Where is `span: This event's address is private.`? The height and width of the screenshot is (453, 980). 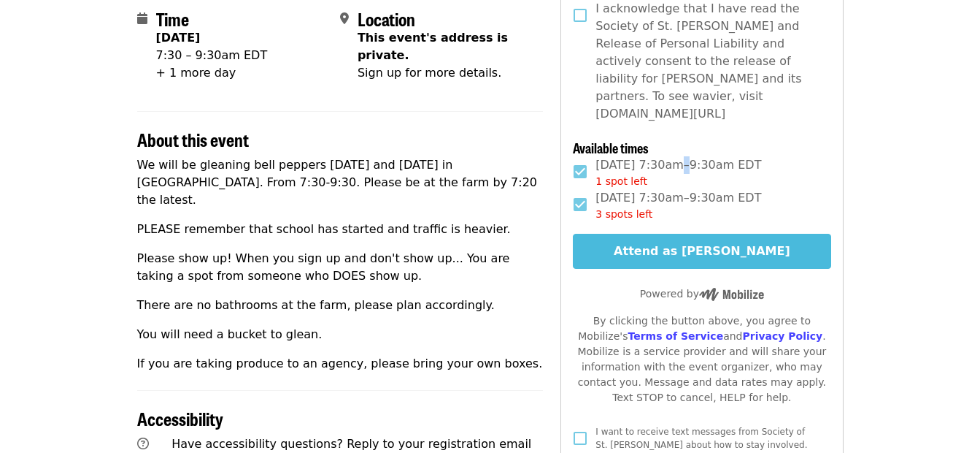 span: This event's address is private. is located at coordinates (433, 46).